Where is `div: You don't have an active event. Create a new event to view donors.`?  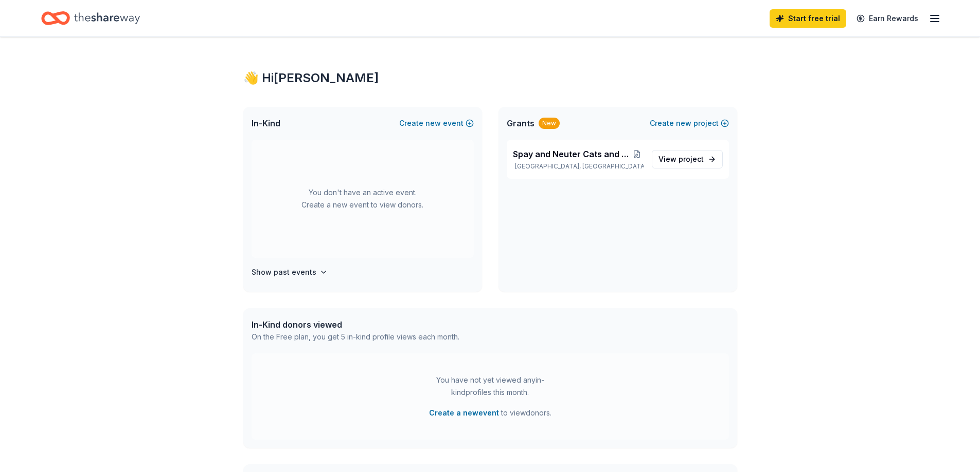
div: You don't have an active event. Create a new event to view donors. is located at coordinates (362, 199).